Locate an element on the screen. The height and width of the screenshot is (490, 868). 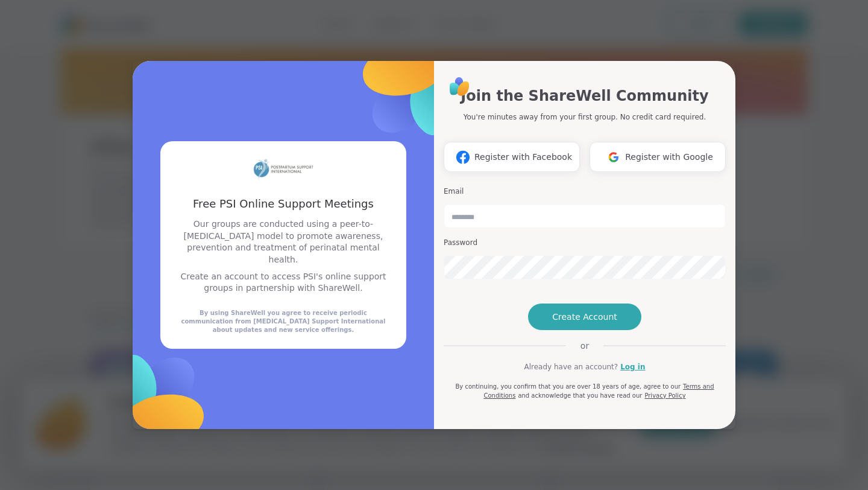
span: By continuing, you confirm that you are over 18 years of age, agree to our is located at coordinates (568, 386).